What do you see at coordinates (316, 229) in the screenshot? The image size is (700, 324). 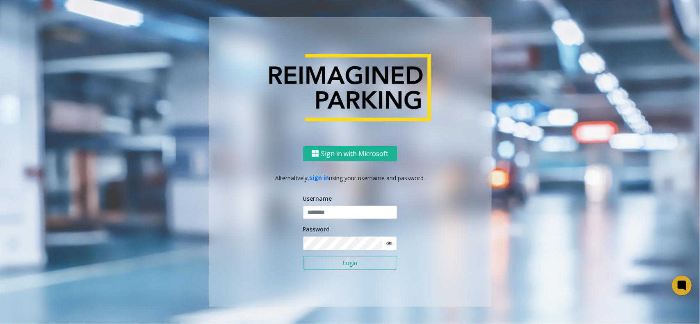 I see `label: Password` at bounding box center [316, 229].